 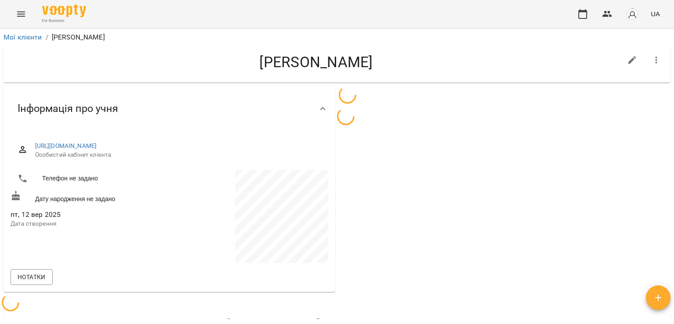 What do you see at coordinates (89, 196) in the screenshot?
I see `div: Дату народження не задано` at bounding box center [89, 196].